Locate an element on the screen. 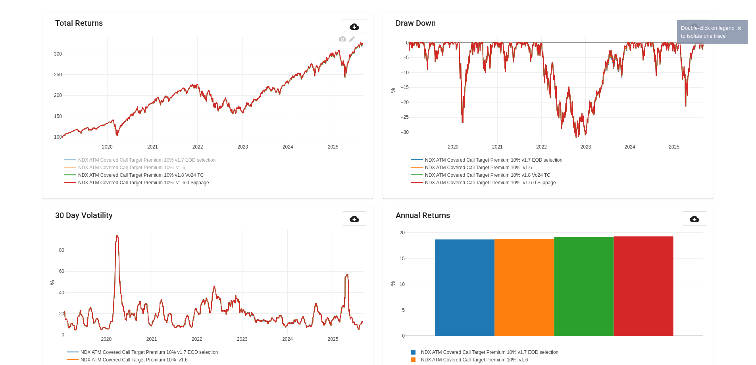 Image resolution: width=756 pixels, height=365 pixels. mat-card-title: 30 Day Volatility is located at coordinates (84, 215).